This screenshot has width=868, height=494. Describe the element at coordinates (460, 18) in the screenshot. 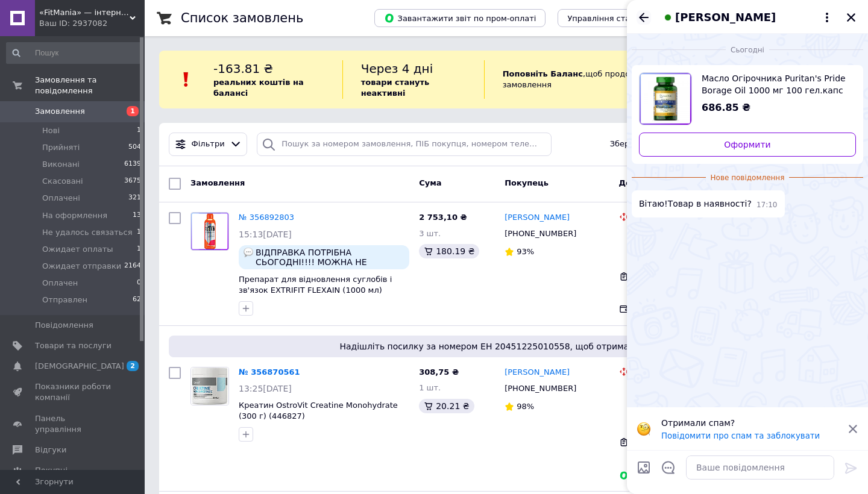

I see `button: Завантажити звіт по пром-оплаті` at that location.